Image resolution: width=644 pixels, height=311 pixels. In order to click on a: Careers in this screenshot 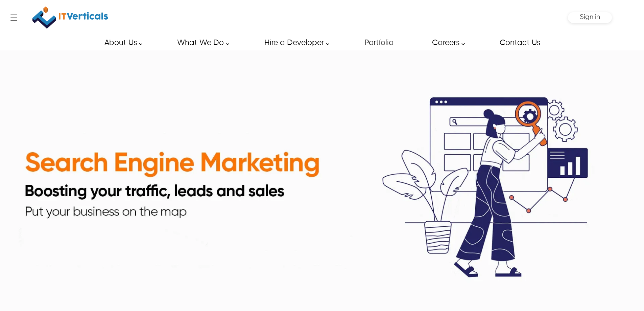, I will do `click(446, 43)`.